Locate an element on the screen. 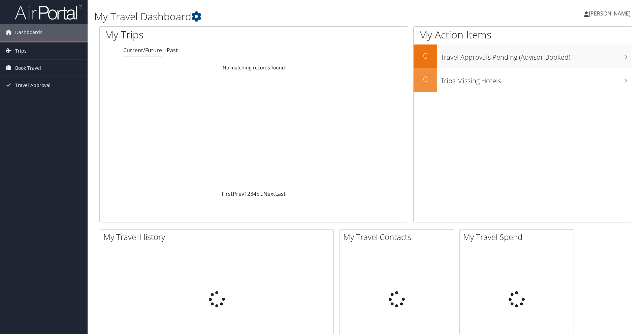 Image resolution: width=644 pixels, height=334 pixels. h3: Travel Approvals Pending (Advisor Booked) is located at coordinates (537, 56).